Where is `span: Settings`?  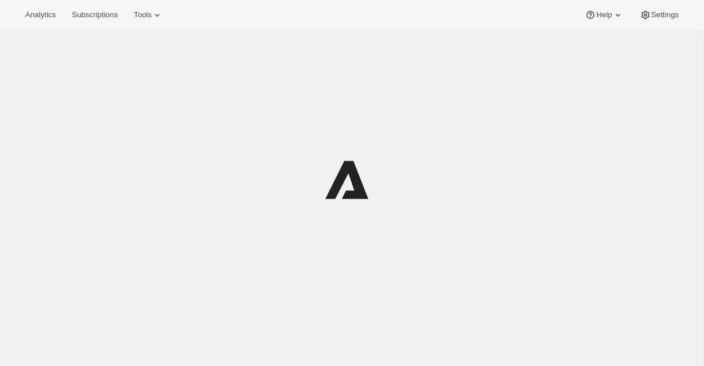
span: Settings is located at coordinates (665, 15).